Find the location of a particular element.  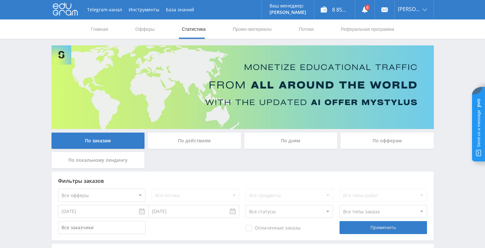

input: Все заказчики is located at coordinates (102, 227).